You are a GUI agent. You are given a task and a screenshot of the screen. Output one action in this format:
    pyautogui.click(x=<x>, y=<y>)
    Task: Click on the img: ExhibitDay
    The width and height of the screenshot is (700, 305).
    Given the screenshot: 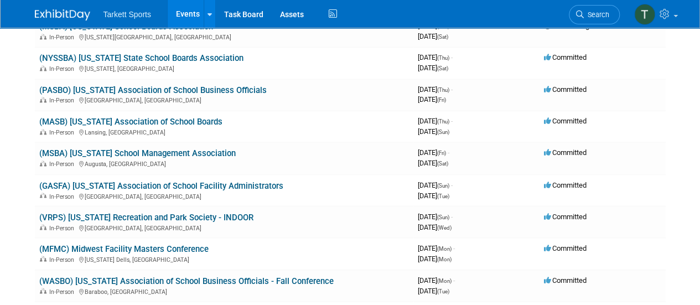 What is the action you would take?
    pyautogui.click(x=62, y=15)
    